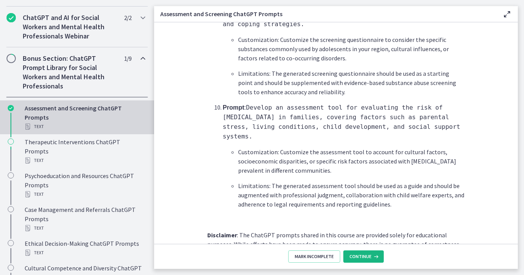 The image size is (524, 275). I want to click on h3: Assessment and Screening ChatGPT Prompts, so click(325, 14).